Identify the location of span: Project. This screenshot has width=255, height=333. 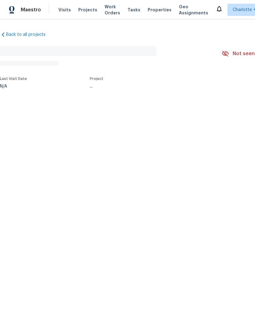
(97, 79).